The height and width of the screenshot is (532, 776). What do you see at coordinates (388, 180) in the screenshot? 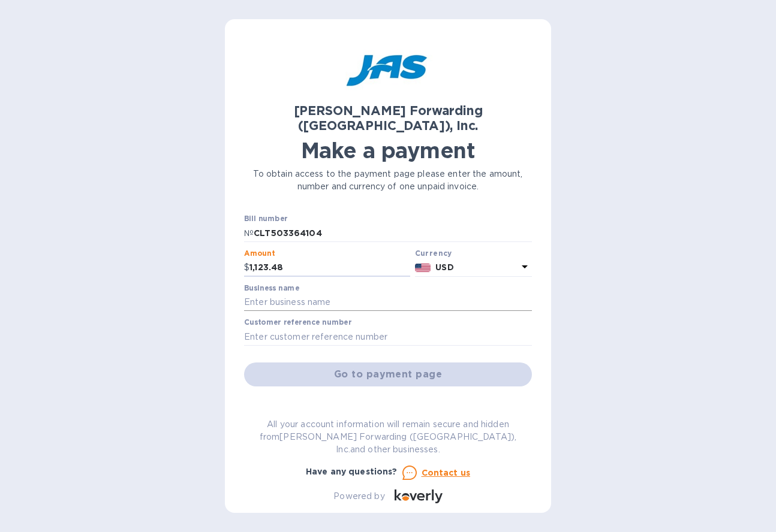
I see `p: To obtain access to the payment page please enter the amount, number and currency of one unpaid i...` at bounding box center [388, 180].